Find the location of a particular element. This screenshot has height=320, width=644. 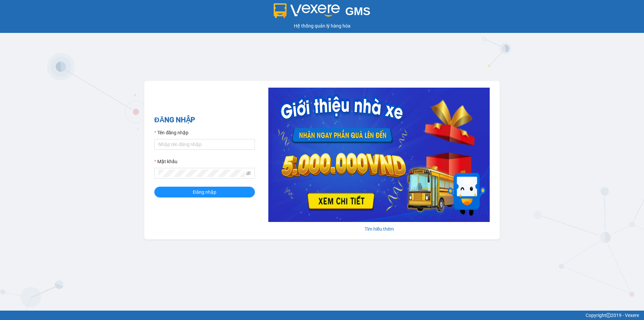

span: GMS is located at coordinates (358, 11).